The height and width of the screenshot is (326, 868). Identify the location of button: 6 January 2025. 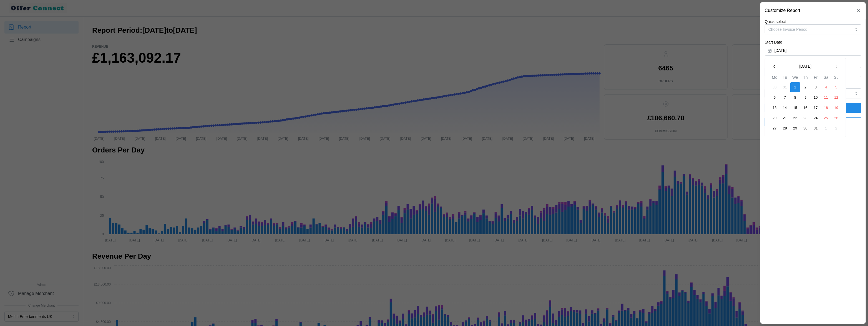
(774, 97).